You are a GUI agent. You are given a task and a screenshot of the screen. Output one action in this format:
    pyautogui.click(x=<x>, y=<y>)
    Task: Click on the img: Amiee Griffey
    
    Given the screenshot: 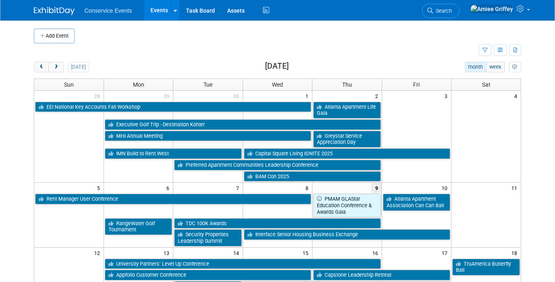 What is the action you would take?
    pyautogui.click(x=492, y=9)
    